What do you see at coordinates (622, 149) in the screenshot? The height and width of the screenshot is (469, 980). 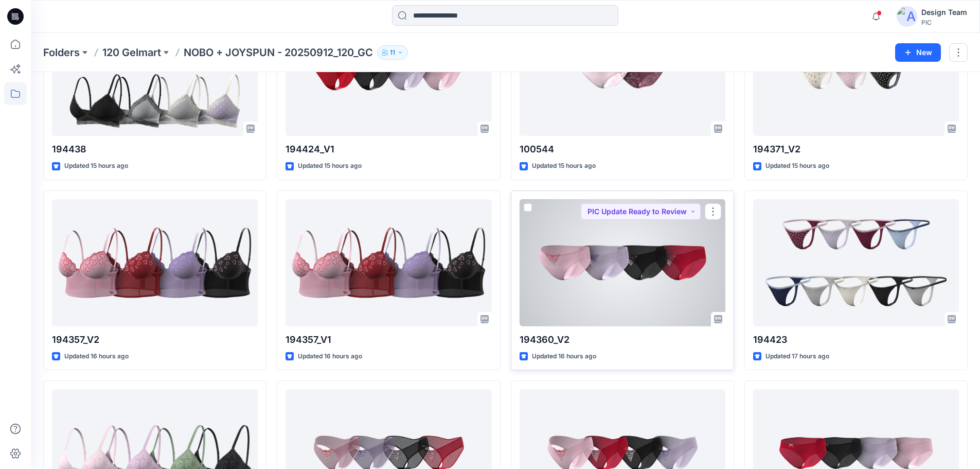 I see `p: 100544` at bounding box center [622, 149].